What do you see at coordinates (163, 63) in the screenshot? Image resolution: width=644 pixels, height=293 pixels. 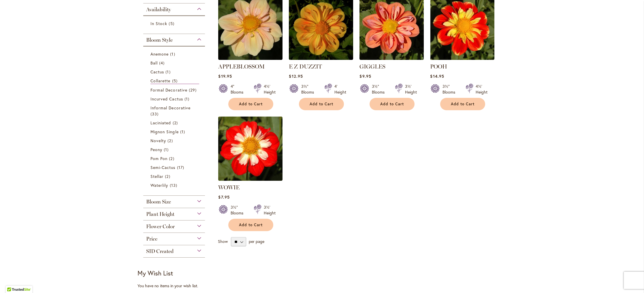 I see `span: 4` at bounding box center [163, 63].